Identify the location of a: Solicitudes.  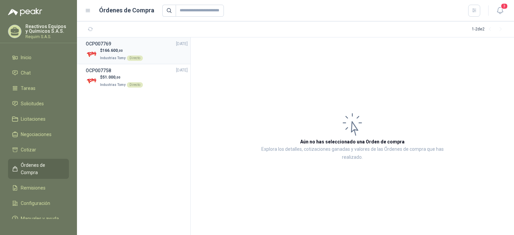
(39, 104).